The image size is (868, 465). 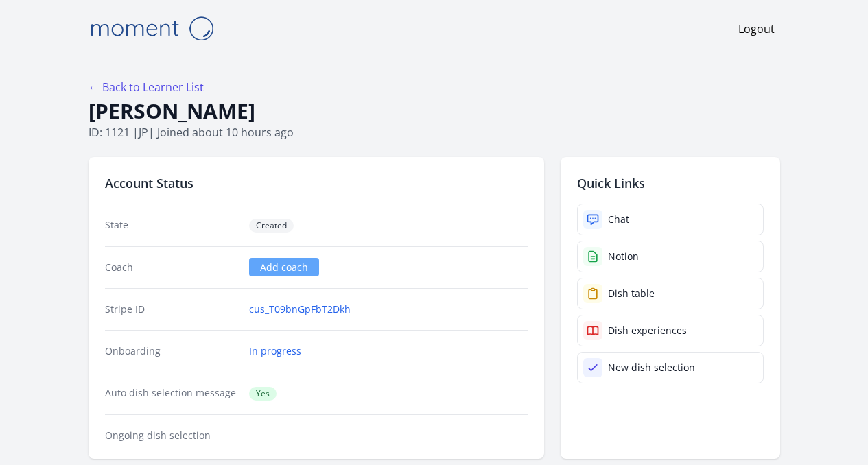 I want to click on dt: State, so click(x=171, y=225).